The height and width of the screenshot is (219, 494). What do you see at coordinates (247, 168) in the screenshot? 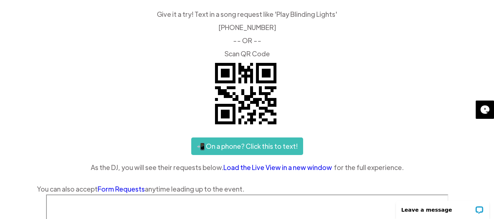
I see `div: As the DJ, you will see their requests below. for the full experience.` at bounding box center [247, 168].